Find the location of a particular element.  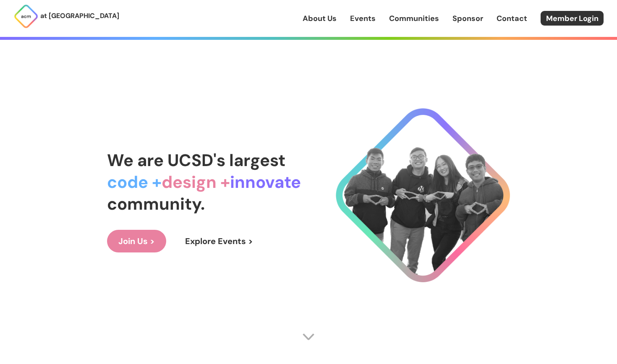

img: Cool Logo is located at coordinates (423, 195).